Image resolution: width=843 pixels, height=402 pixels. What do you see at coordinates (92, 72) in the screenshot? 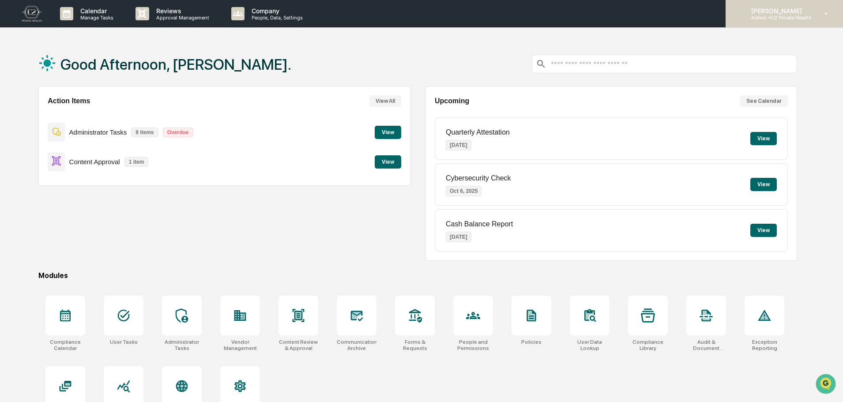
I see `div: Start new chat` at bounding box center [92, 72].